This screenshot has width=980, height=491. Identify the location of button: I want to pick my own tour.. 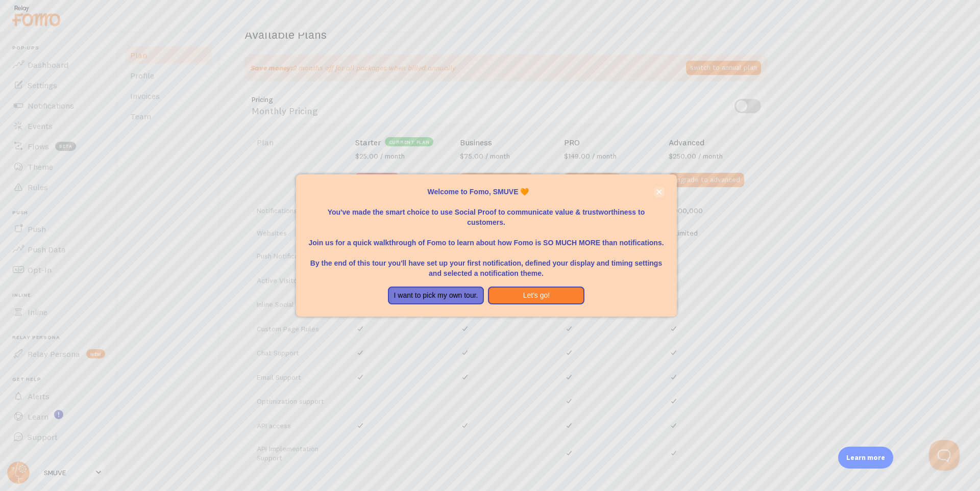
(435, 296).